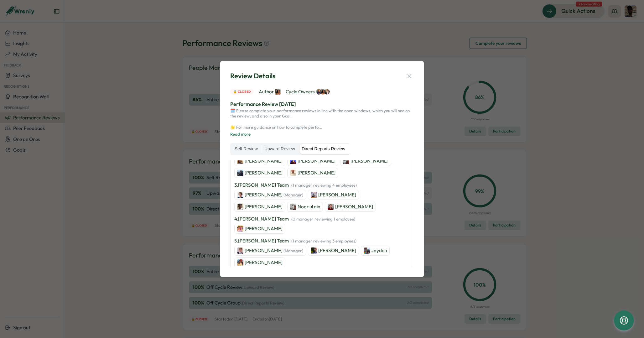 This screenshot has height=338, width=644. Describe the element at coordinates (240, 251) in the screenshot. I see `img: Brendan Lawton` at that location.